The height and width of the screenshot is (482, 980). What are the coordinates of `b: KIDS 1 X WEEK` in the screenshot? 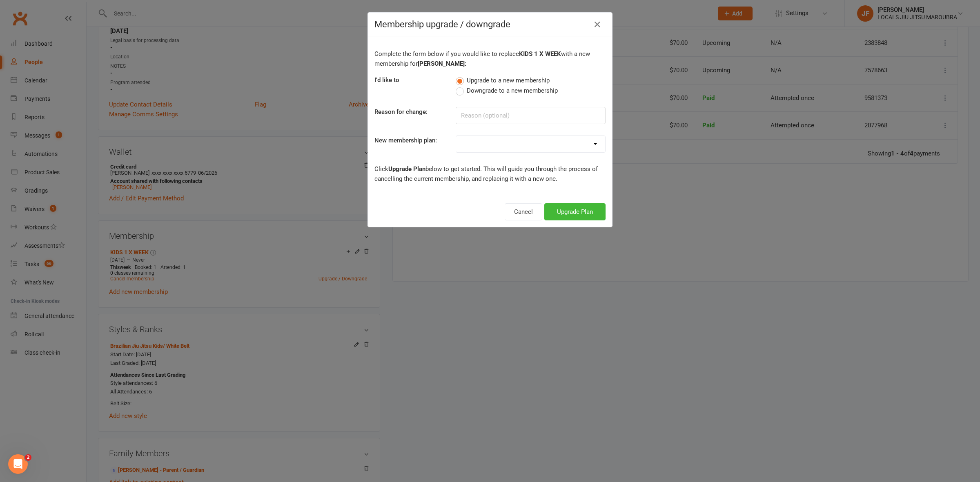 It's located at (540, 54).